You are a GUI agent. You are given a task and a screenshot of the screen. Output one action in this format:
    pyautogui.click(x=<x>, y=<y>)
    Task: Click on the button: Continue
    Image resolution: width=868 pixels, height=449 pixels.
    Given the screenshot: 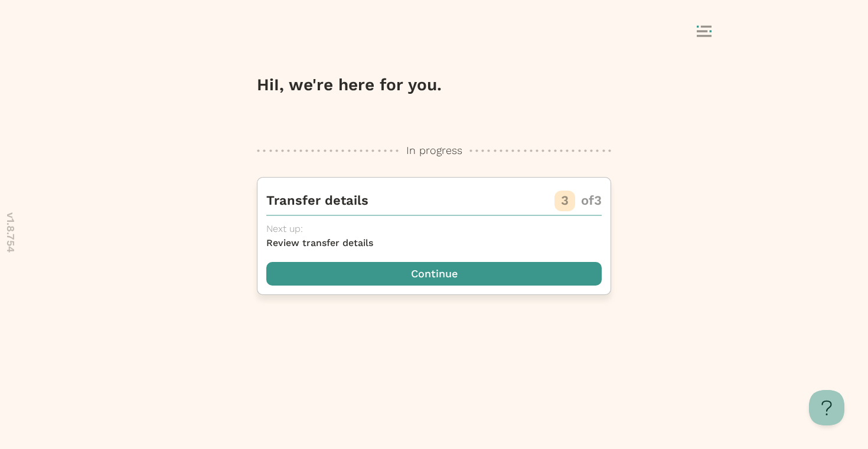 What is the action you would take?
    pyautogui.click(x=434, y=274)
    